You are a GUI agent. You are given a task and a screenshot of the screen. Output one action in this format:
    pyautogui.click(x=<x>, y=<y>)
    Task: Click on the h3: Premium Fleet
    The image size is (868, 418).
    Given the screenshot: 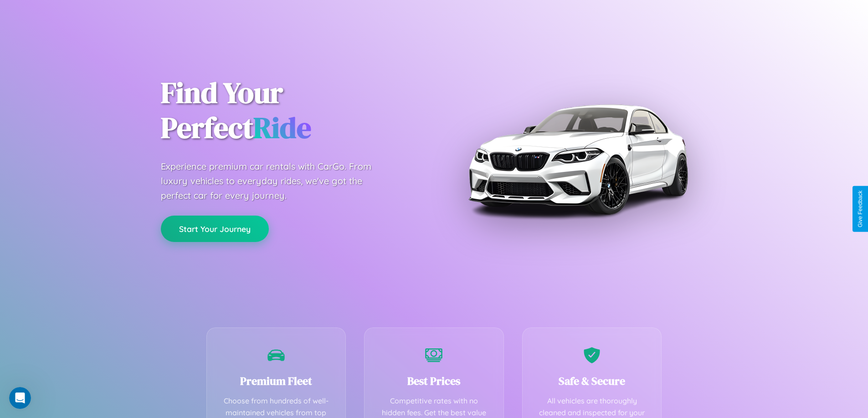 What is the action you would take?
    pyautogui.click(x=276, y=381)
    